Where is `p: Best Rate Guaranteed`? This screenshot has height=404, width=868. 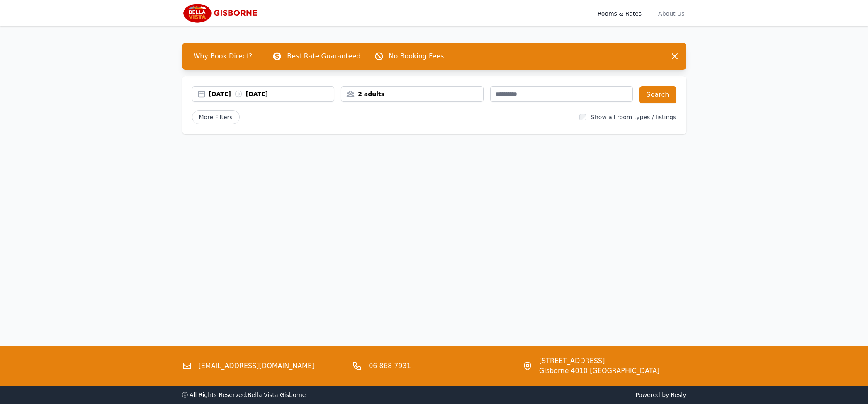
p: Best Rate Guaranteed is located at coordinates (324, 56).